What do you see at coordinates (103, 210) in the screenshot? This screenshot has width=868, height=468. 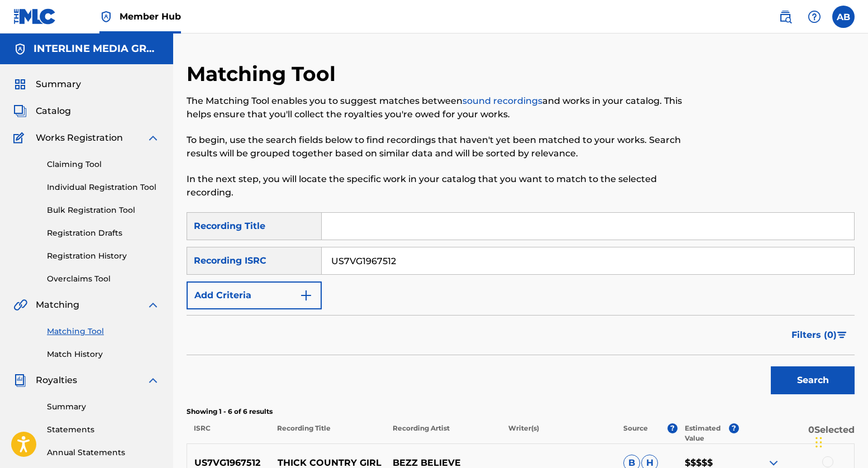 I see `a: Bulk Registration Tool` at bounding box center [103, 210].